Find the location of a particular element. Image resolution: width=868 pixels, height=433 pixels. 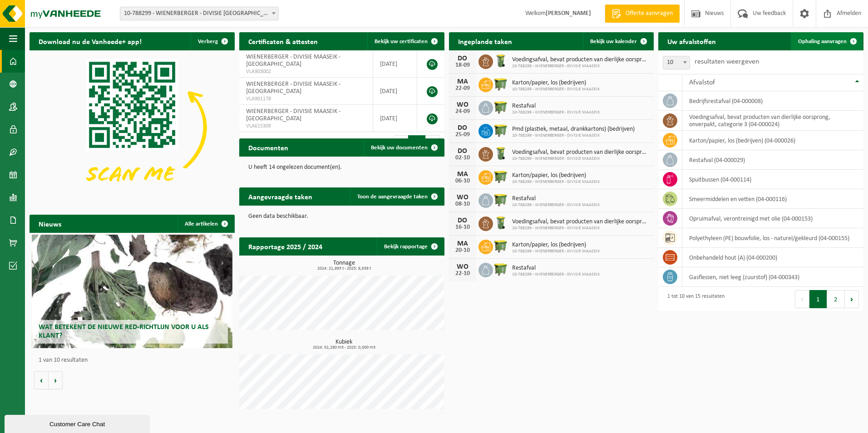

span: VLA615309 is located at coordinates (306, 126).